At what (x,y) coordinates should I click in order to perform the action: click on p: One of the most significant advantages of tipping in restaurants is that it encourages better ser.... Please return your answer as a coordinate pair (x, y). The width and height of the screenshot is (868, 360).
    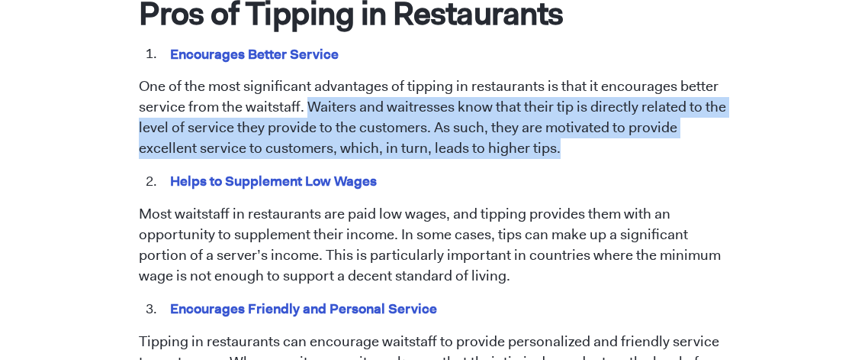
    Looking at the image, I should click on (434, 118).